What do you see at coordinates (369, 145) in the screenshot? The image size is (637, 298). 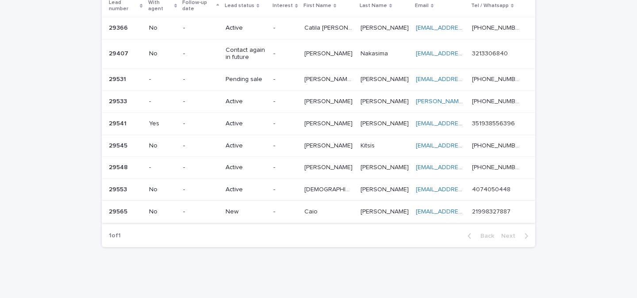 I see `p: Kitsis` at bounding box center [369, 145].